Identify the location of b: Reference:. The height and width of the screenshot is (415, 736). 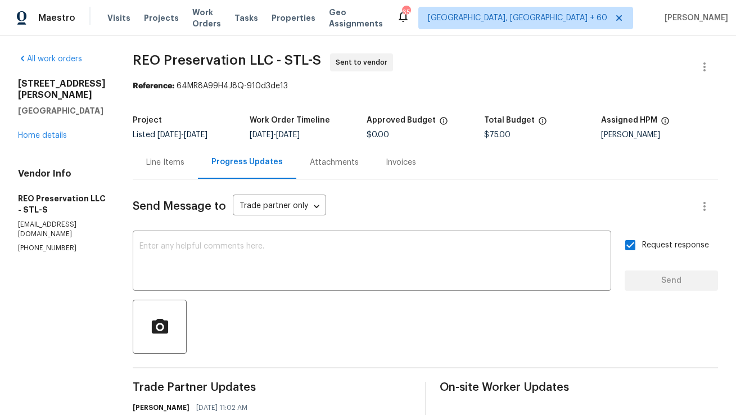
(154, 86).